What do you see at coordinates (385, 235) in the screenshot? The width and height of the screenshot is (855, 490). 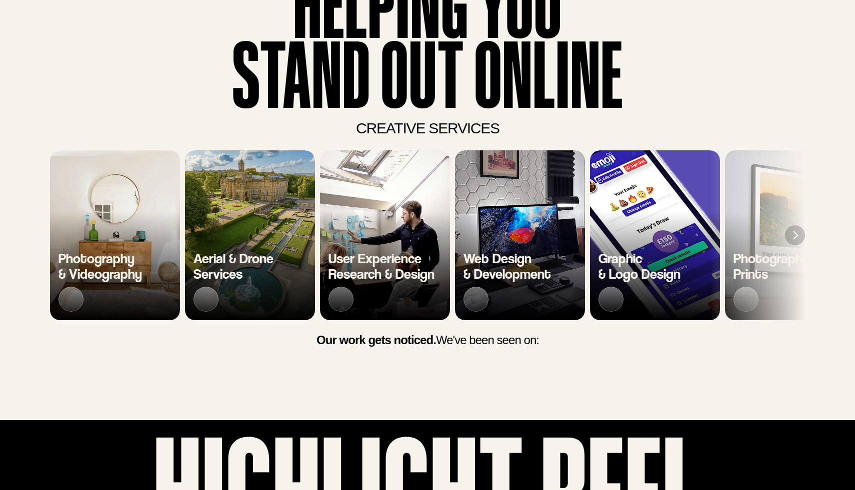 I see `a: User ExperienceResearch & Design` at bounding box center [385, 235].